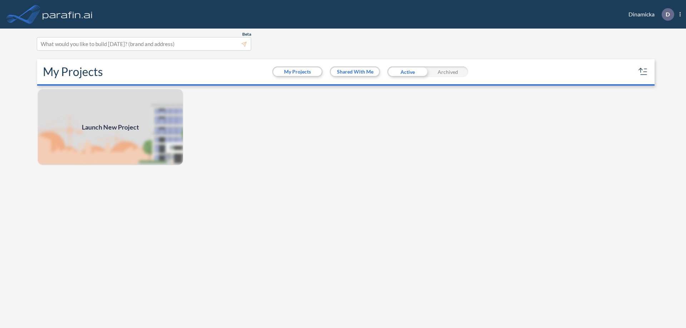 This screenshot has width=686, height=328. I want to click on span: Beta, so click(247, 34).